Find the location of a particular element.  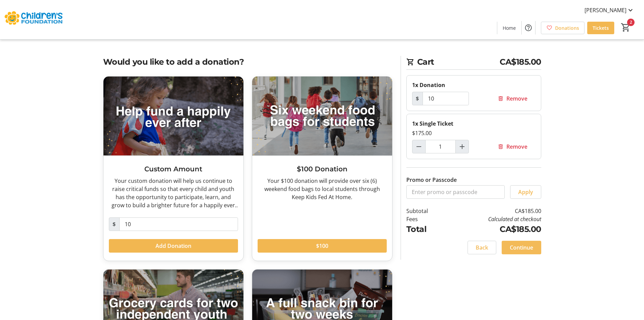

a: Home is located at coordinates (509, 28).